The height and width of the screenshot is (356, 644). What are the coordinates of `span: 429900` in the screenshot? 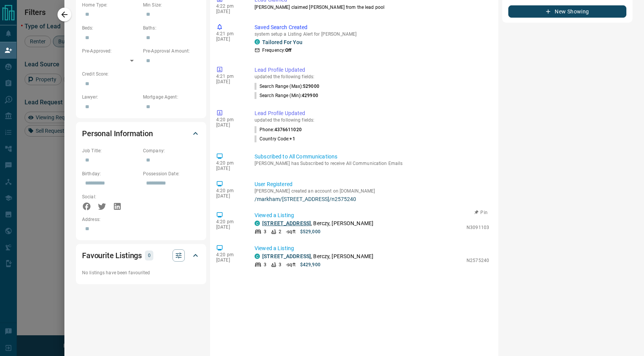 It's located at (310, 95).